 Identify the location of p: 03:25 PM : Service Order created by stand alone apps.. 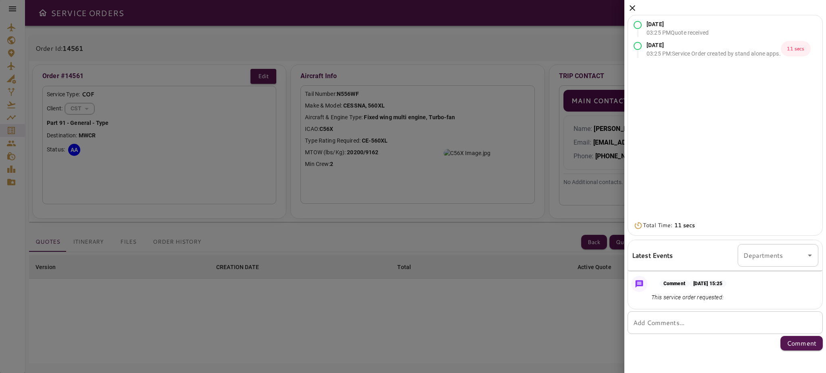
(713, 54).